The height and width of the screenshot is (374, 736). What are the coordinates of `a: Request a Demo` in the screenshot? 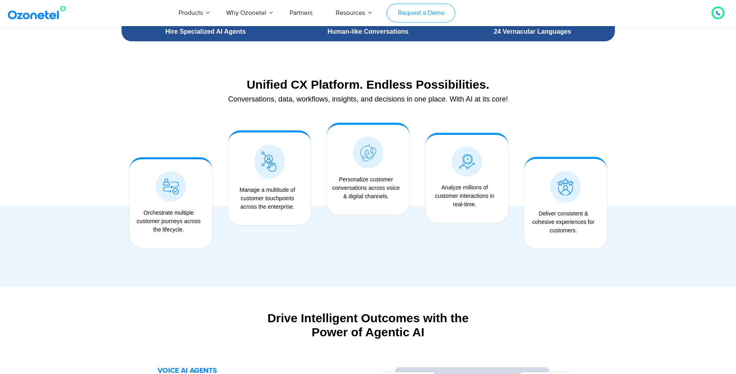 It's located at (421, 13).